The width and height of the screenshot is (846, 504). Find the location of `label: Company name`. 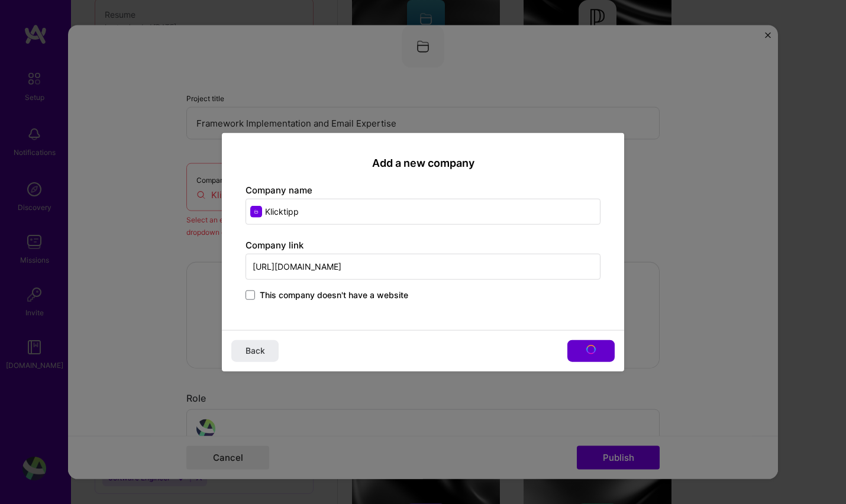

label: Company name is located at coordinates (278, 189).